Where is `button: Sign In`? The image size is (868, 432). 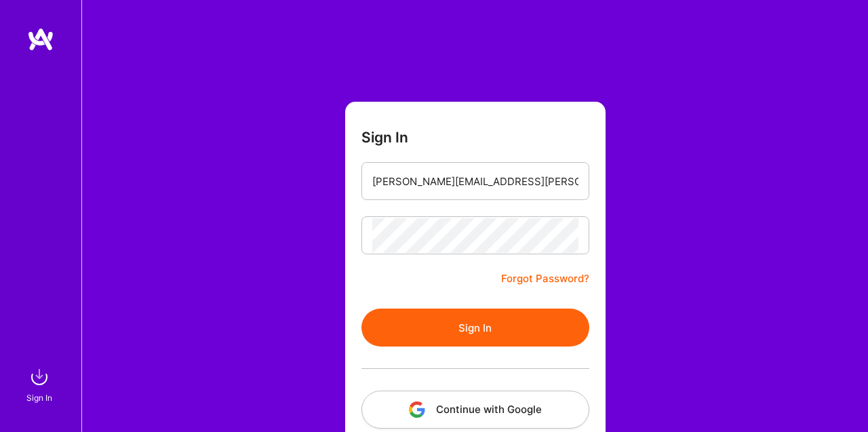 button: Sign In is located at coordinates (475, 328).